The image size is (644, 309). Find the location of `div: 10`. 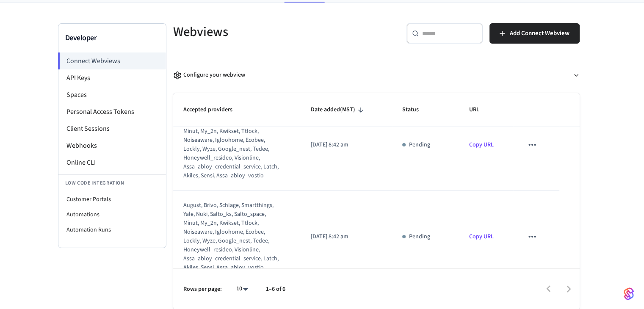

div: 10 is located at coordinates (242, 289).